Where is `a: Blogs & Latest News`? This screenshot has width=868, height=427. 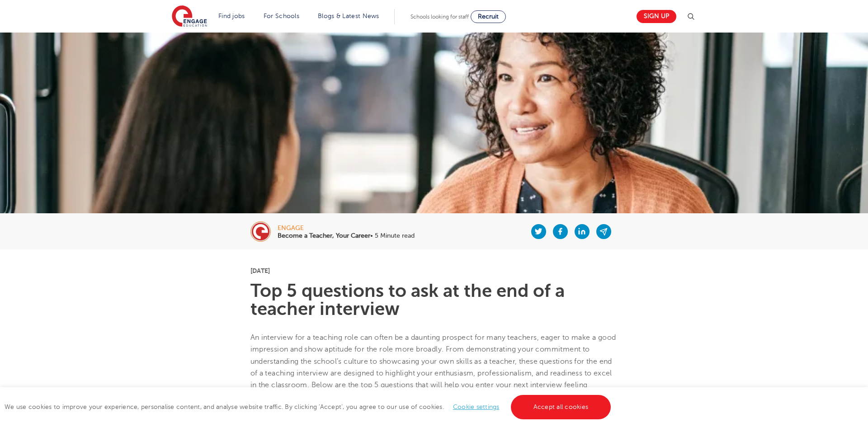
a: Blogs & Latest News is located at coordinates (349, 16).